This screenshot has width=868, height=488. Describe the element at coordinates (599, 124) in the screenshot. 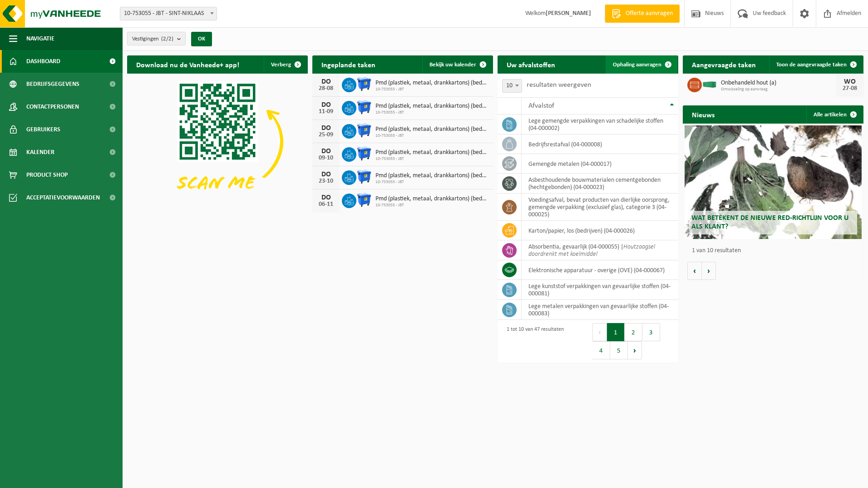

I see `td: lege gemengde verpakkingen van schadelijke stoffen (04-000002)` at that location.